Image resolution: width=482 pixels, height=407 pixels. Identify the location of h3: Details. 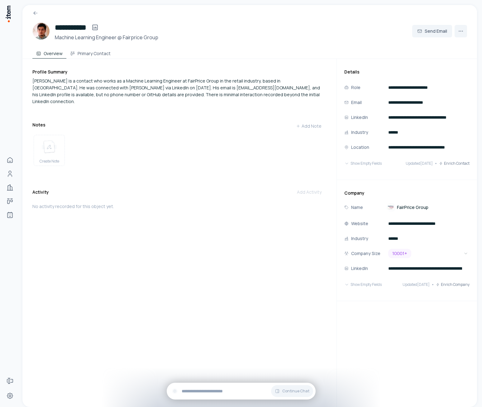
(407, 72).